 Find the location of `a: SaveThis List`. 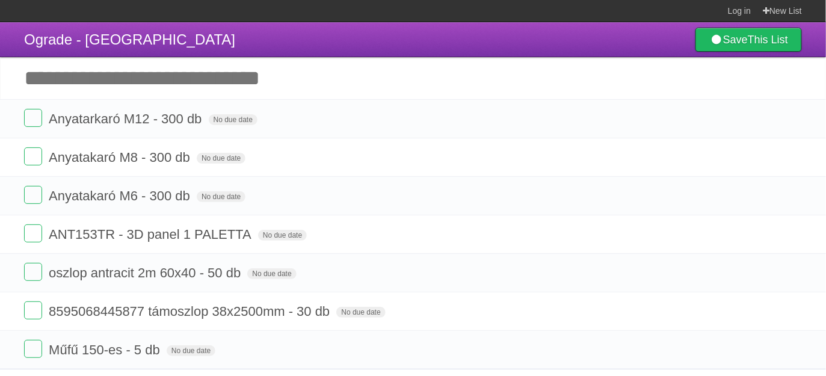

a: SaveThis List is located at coordinates (748, 40).